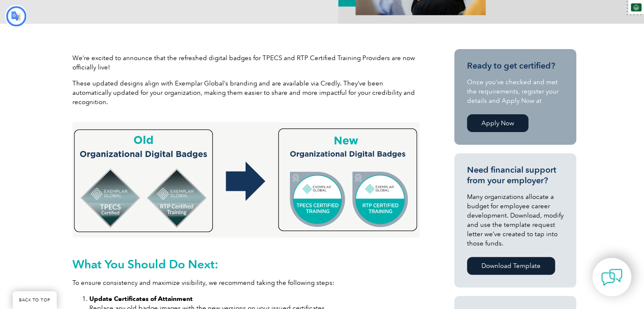 Image resolution: width=644 pixels, height=309 pixels. Describe the element at coordinates (35, 300) in the screenshot. I see `a: BACK TO TOP` at that location.